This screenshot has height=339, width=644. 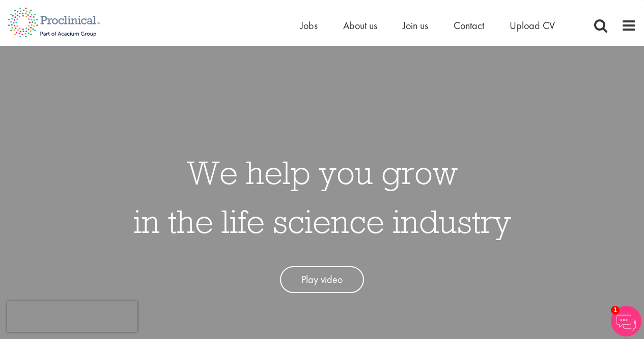 I want to click on a: Play video, so click(x=322, y=279).